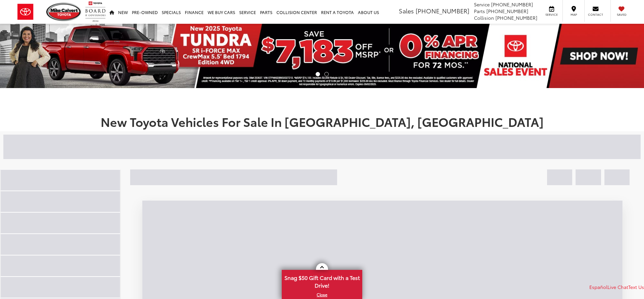  Describe the element at coordinates (479, 11) in the screenshot. I see `span: Parts` at that location.